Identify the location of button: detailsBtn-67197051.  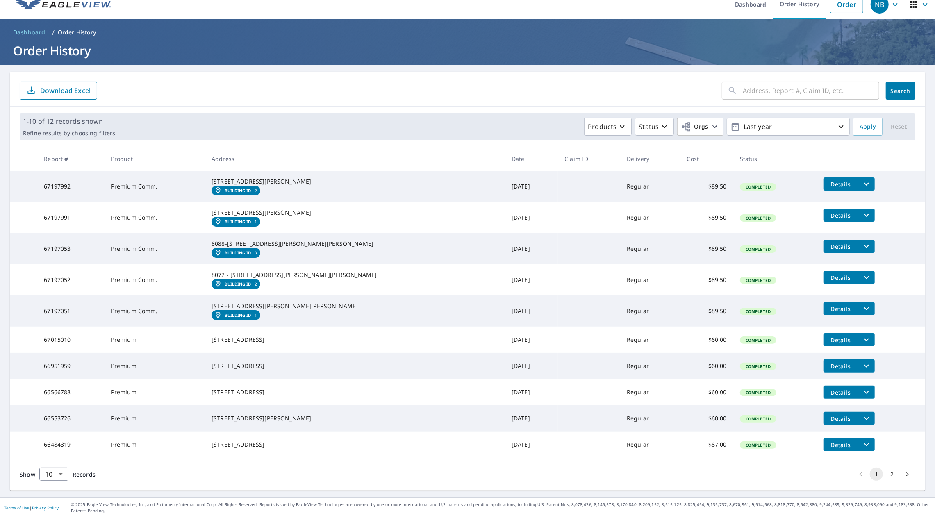
(841, 309).